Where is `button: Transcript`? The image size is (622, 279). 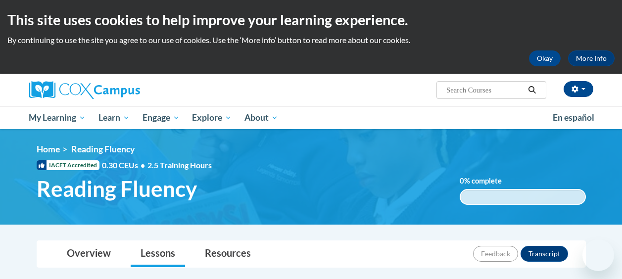
button: Transcript is located at coordinates (544, 254).